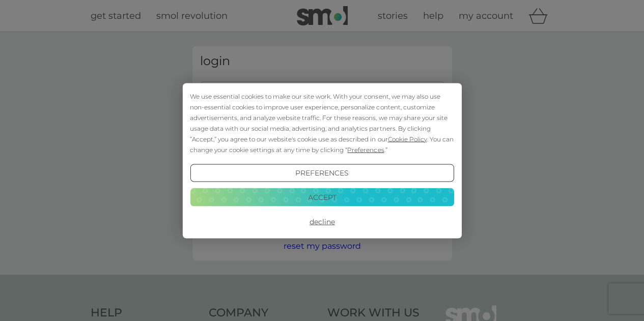  I want to click on button: Preferences, so click(322, 173).